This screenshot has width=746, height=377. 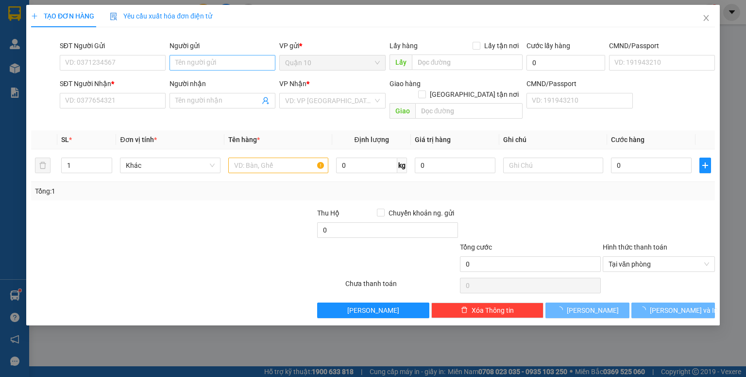 What do you see at coordinates (244, 139) in the screenshot?
I see `span: Tên hàng` at bounding box center [244, 139].